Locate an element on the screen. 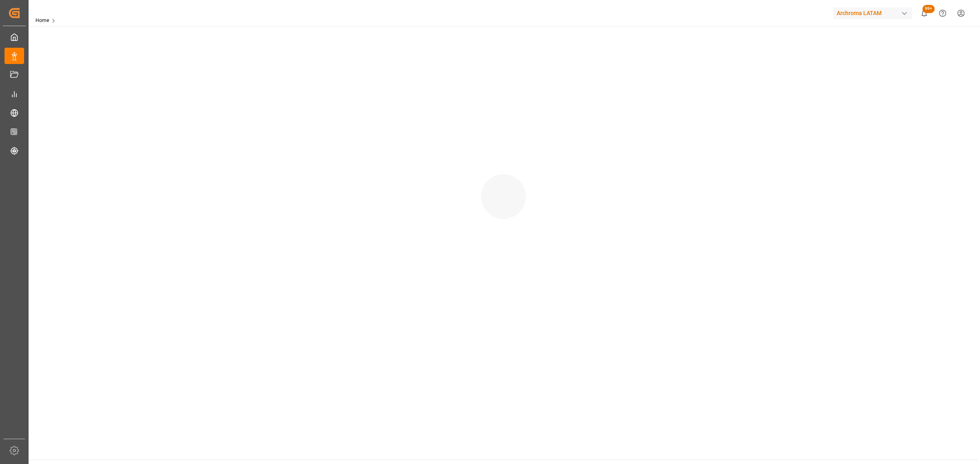 The height and width of the screenshot is (464, 980). button: Archroma LATAM is located at coordinates (874, 13).